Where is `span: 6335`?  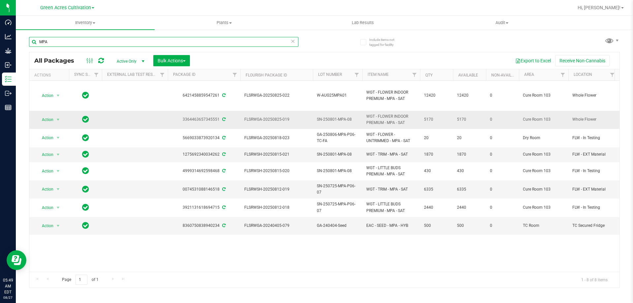 span: 6335 is located at coordinates (469, 189).